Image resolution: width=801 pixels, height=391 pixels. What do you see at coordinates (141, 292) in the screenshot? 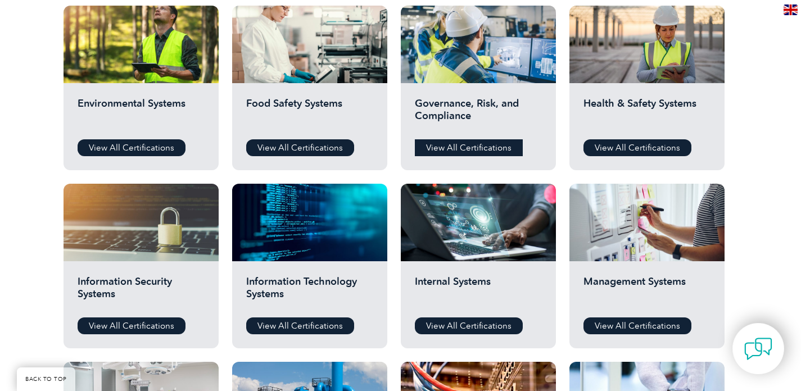
I see `h2: Information Security Systems` at bounding box center [141, 292].